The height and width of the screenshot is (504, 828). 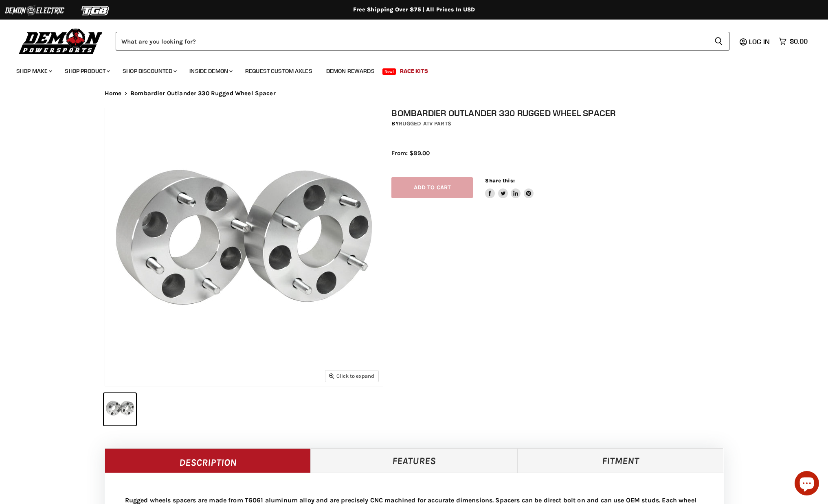 What do you see at coordinates (412, 41) in the screenshot?
I see `input: Search` at bounding box center [412, 41].